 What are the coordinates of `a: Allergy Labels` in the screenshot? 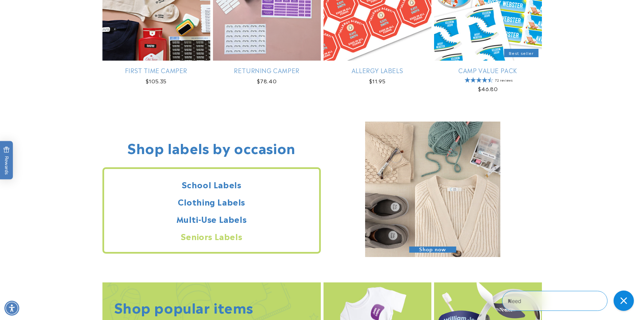 It's located at (377, 70).